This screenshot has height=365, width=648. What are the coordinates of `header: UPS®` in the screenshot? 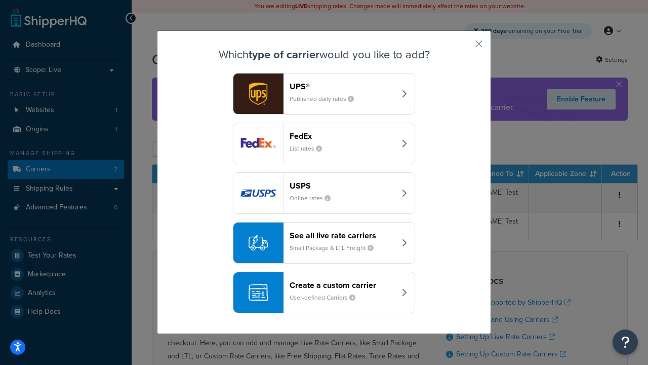 It's located at (342, 86).